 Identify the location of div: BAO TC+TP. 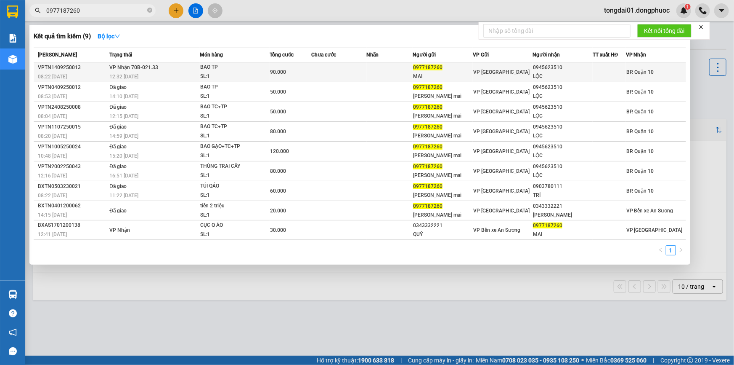
(232, 127).